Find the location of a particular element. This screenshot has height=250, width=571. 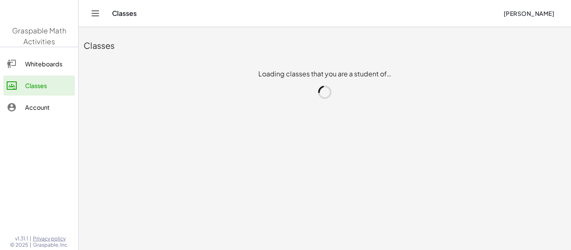

div: Account is located at coordinates (48, 107).